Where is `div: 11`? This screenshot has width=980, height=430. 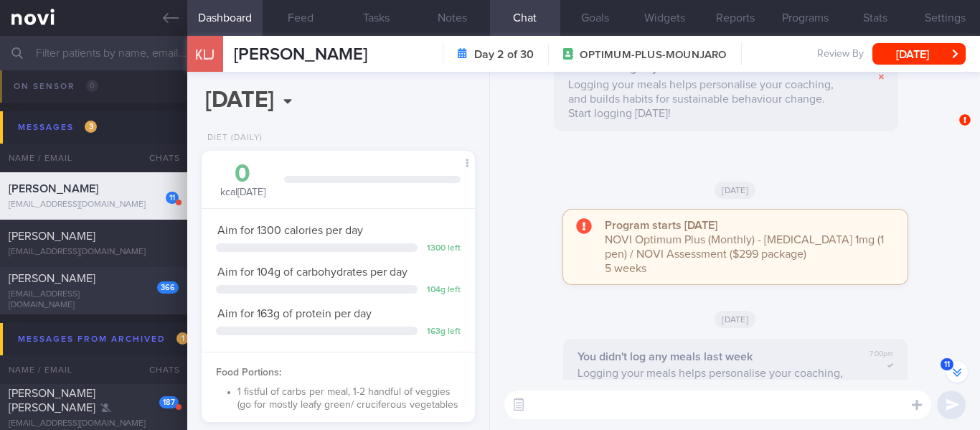 div: 11 is located at coordinates (172, 197).